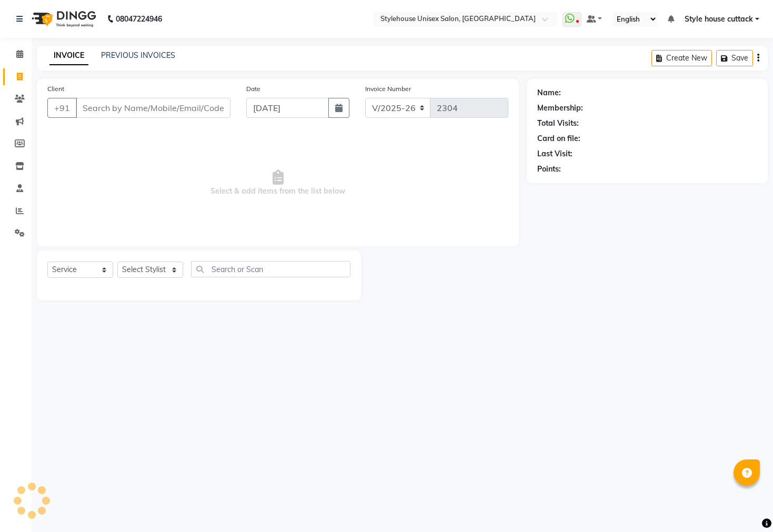 Image resolution: width=773 pixels, height=532 pixels. What do you see at coordinates (139, 19) in the screenshot?
I see `b: 08047224946` at bounding box center [139, 19].